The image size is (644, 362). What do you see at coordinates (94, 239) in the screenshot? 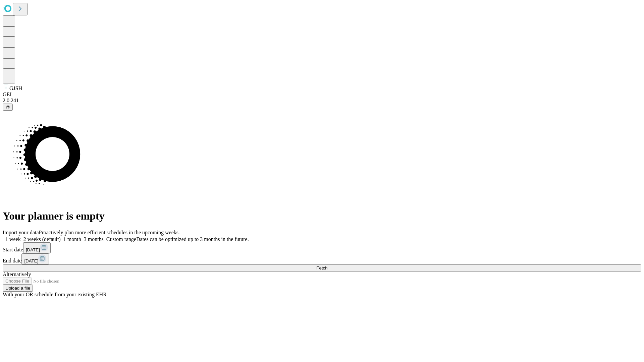
I see `span: 3 months` at bounding box center [94, 239].